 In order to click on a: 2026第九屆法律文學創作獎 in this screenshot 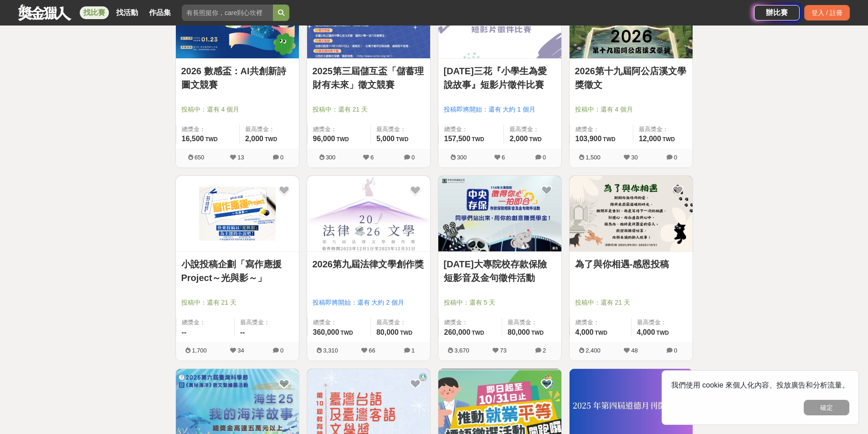, I will do `click(369, 264)`.